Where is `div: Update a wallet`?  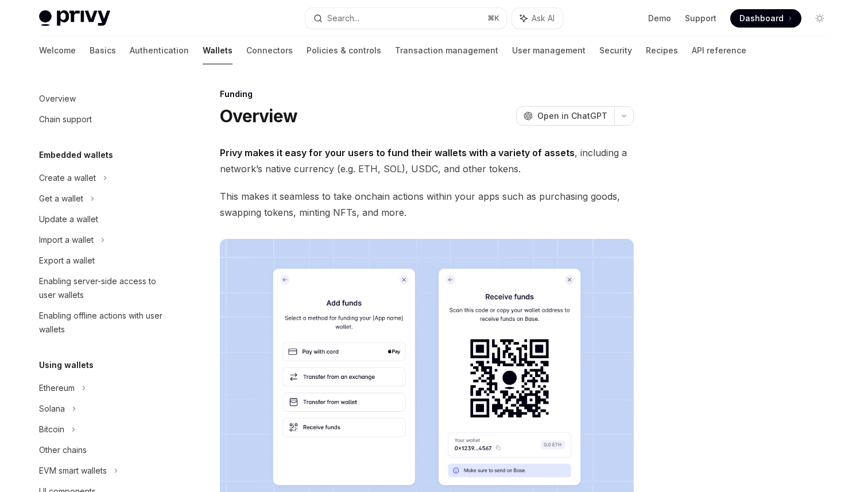 div: Update a wallet is located at coordinates (68, 219).